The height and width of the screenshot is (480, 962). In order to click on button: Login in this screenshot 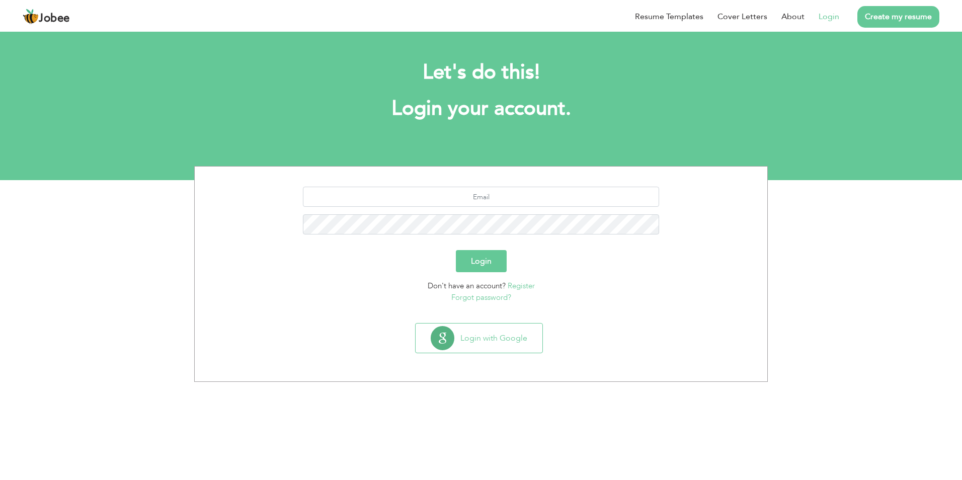, I will do `click(481, 261)`.